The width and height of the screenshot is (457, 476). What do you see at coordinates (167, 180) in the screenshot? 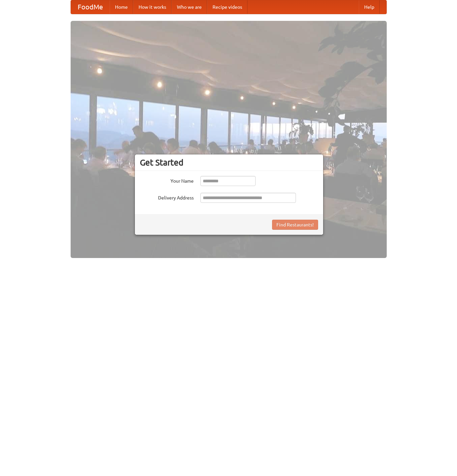
I see `label: Your Name` at bounding box center [167, 180].